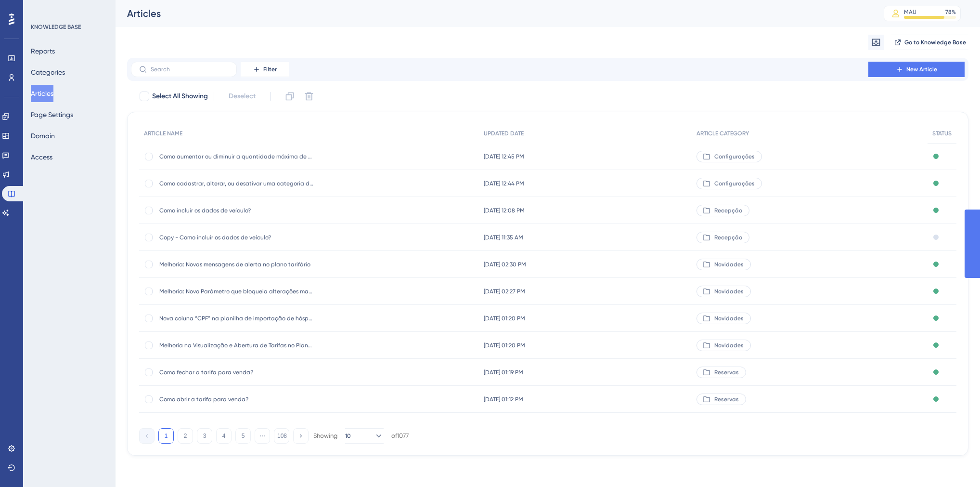 This screenshot has width=980, height=487. What do you see at coordinates (922, 69) in the screenshot?
I see `span: New Article` at bounding box center [922, 69].